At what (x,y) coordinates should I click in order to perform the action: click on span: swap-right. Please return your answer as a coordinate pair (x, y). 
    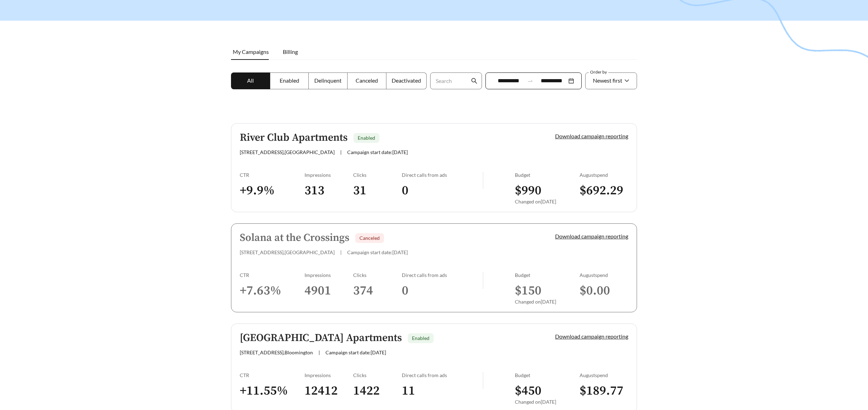
    Looking at the image, I should click on (530, 81).